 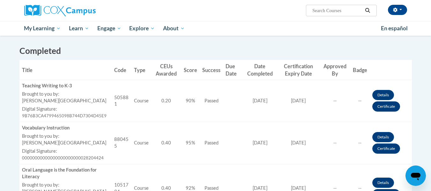 What do you see at coordinates (394, 28) in the screenshot?
I see `span: En español` at bounding box center [394, 28].